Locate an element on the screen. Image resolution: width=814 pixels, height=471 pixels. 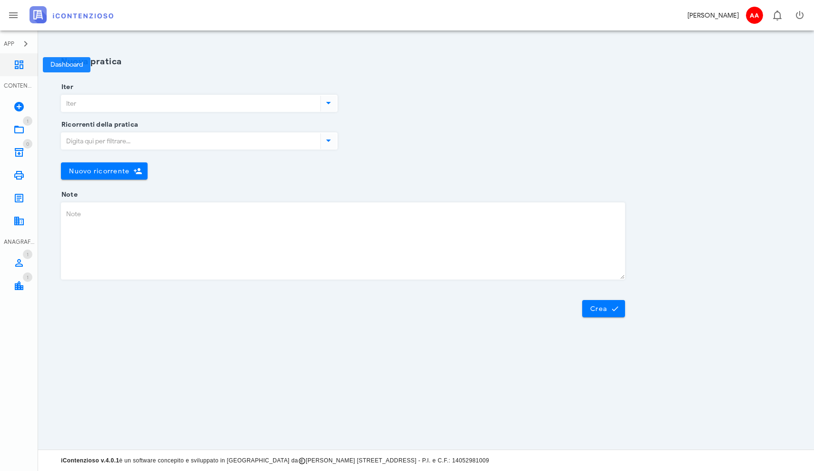
h1: Nuova pratica is located at coordinates (343, 61).